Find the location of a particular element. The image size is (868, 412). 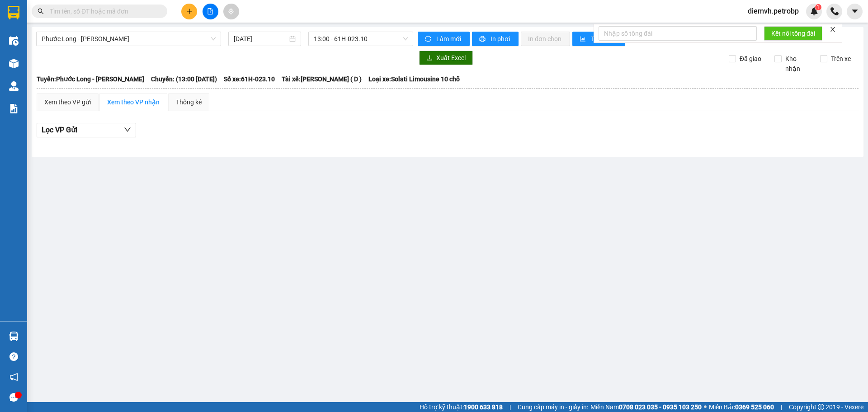

span: Hỗ trợ kỹ thuật: is located at coordinates (461, 407).